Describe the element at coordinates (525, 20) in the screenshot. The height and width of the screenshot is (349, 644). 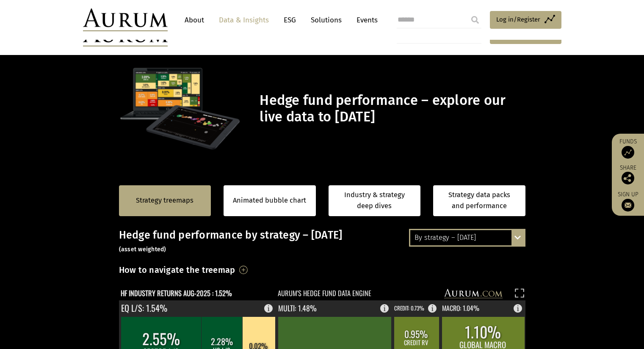
I see `a: Log in/Register` at that location.